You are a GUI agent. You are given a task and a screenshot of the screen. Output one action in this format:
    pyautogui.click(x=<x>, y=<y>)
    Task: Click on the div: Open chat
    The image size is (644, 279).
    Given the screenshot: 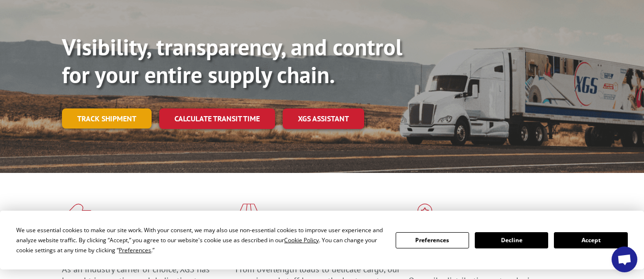 What is the action you would take?
    pyautogui.click(x=624, y=259)
    